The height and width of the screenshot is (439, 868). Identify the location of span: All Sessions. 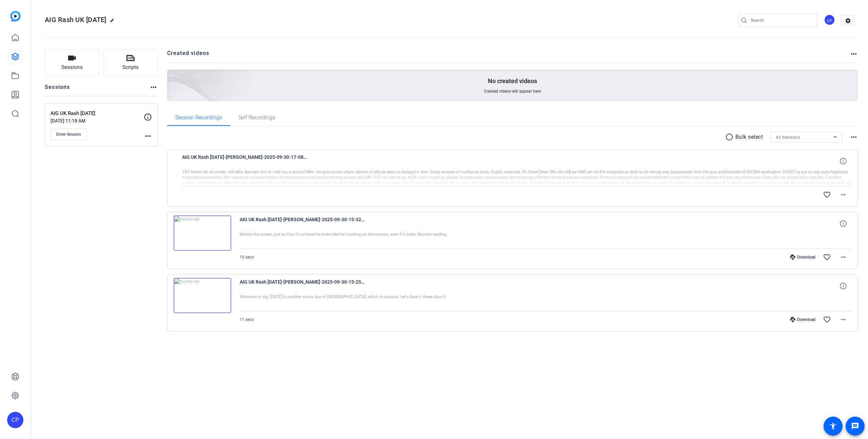
(788, 138).